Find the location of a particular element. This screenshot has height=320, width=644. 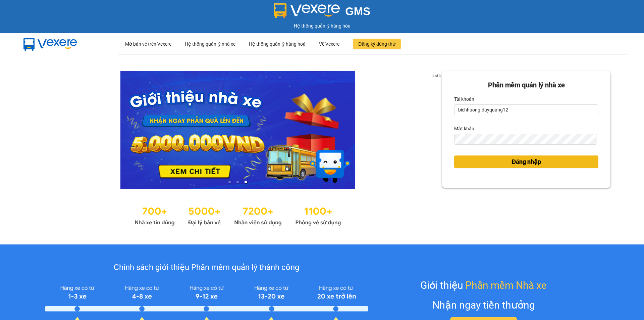

div: Chính sách giới thiệu Phần mềm quản lý thành công is located at coordinates (206, 268).